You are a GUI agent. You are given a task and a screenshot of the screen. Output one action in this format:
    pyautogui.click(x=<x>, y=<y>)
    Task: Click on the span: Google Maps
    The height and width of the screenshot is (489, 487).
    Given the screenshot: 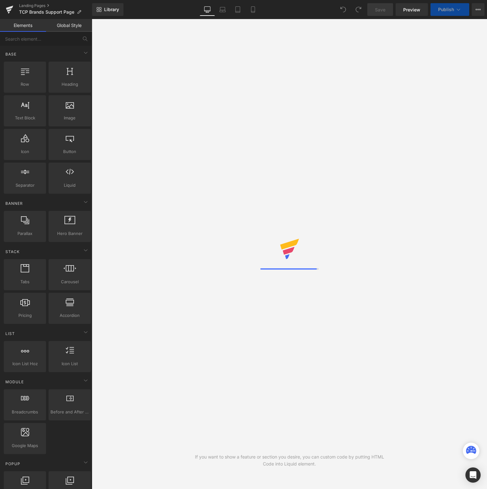 What is the action you would take?
    pyautogui.click(x=25, y=445)
    